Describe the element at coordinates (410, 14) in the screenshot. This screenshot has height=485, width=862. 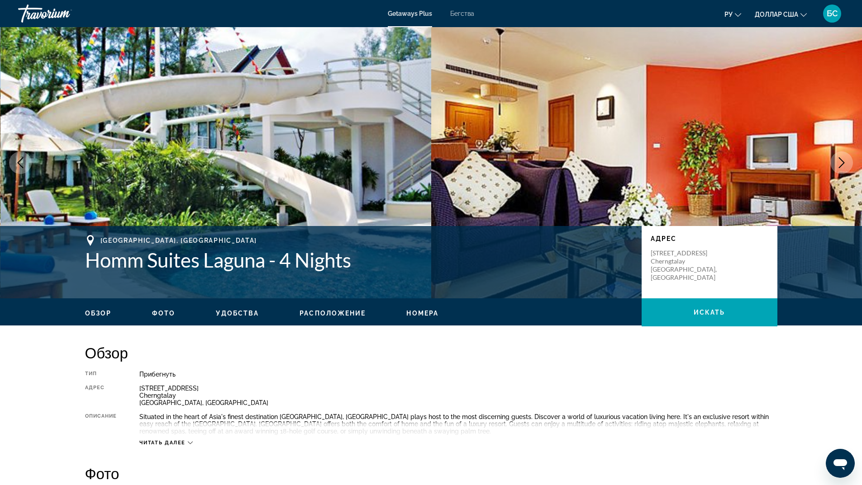
I see `font: Getaways Plus` at that location.